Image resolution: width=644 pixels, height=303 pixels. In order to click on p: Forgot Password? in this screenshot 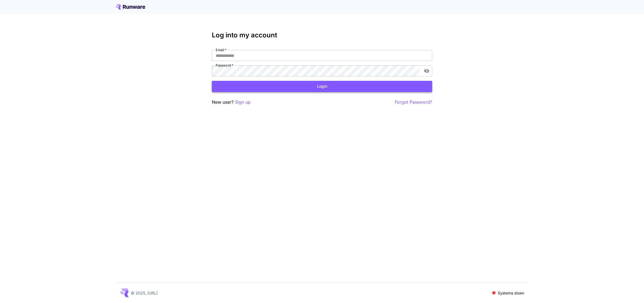, I will do `click(414, 102)`.